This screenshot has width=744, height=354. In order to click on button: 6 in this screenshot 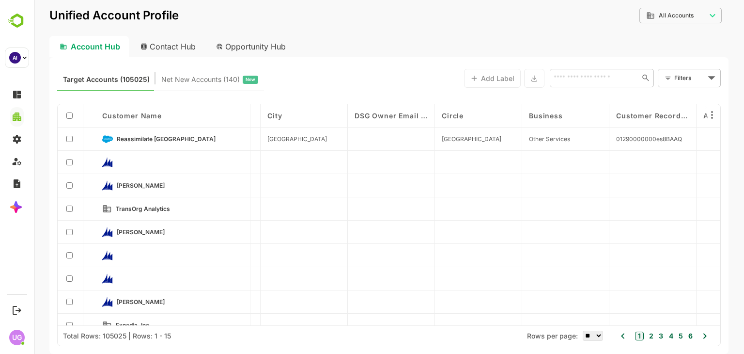, I will do `click(656, 336)`.